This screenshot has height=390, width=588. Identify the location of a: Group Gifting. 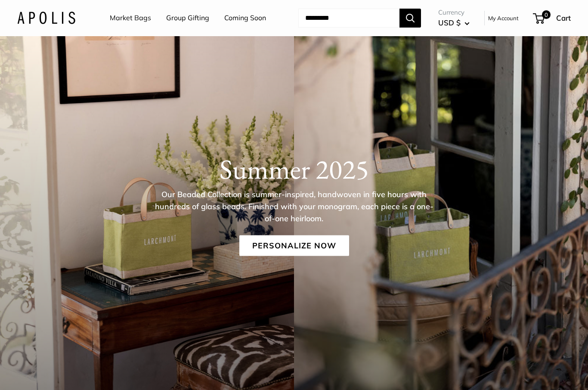
(188, 18).